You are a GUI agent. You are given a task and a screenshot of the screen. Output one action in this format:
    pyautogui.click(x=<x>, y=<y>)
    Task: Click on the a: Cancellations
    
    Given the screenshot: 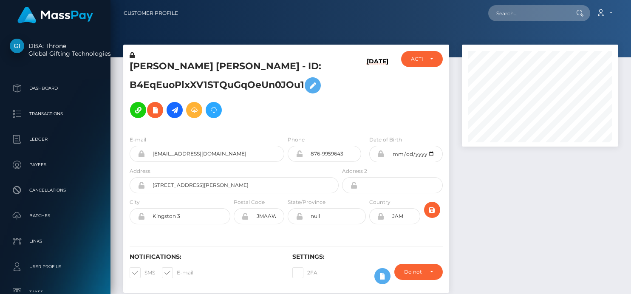 What is the action you would take?
    pyautogui.click(x=55, y=190)
    